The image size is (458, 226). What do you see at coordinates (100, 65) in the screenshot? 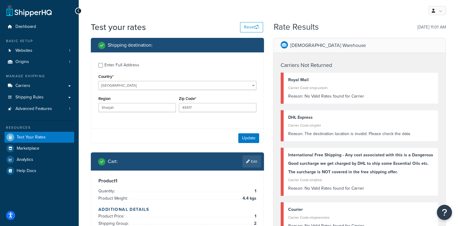
I see `input: Enter Full Address` at bounding box center [100, 65].